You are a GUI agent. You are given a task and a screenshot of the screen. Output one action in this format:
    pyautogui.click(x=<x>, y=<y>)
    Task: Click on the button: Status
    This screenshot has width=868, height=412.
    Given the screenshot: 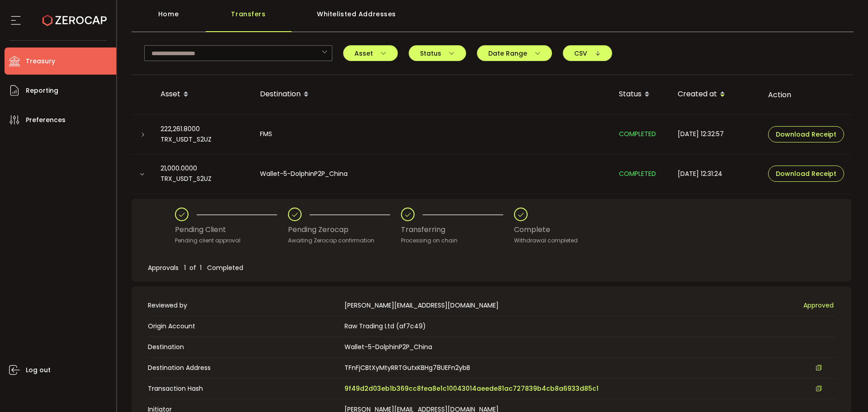 What is the action you would take?
    pyautogui.click(x=437, y=53)
    